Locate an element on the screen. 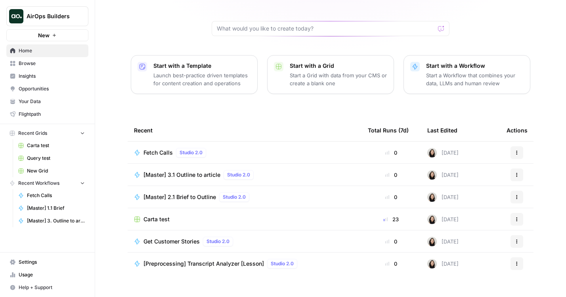 This screenshot has height=297, width=566. a: Get Customer StoriesStudio 2.0 is located at coordinates (245, 241).